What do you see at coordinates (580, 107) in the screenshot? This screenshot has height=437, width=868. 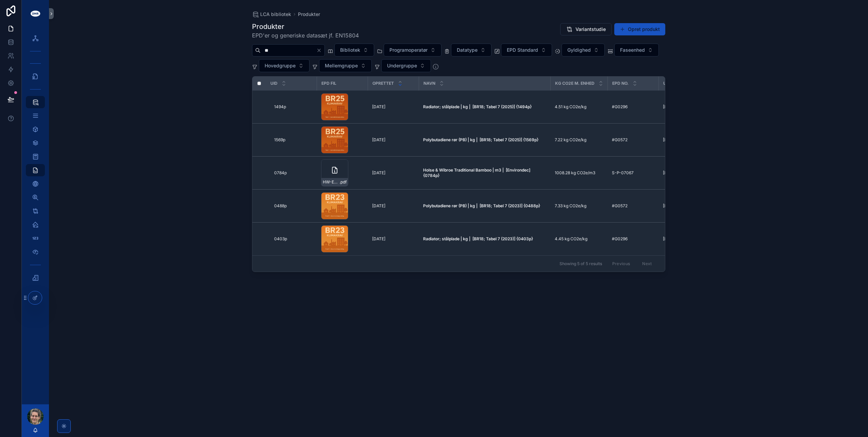 I see `a: 4.51 kg CO2e/kg` at bounding box center [580, 107].